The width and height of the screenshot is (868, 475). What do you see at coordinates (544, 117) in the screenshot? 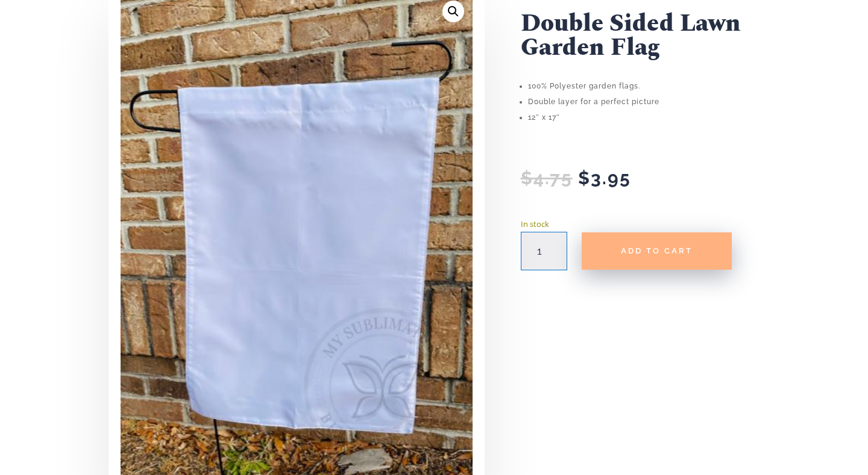
I see `12″ x 17″` at bounding box center [544, 117].